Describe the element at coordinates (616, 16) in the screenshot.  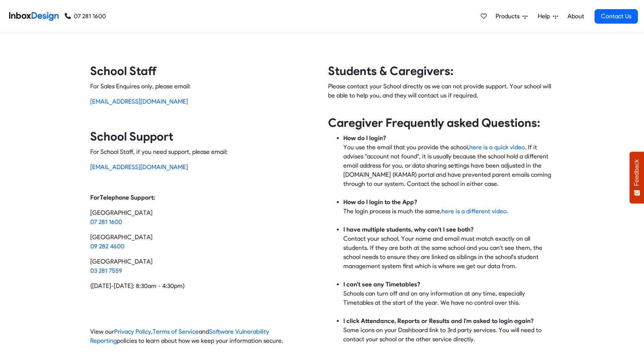
I see `a: Contact Us` at that location.